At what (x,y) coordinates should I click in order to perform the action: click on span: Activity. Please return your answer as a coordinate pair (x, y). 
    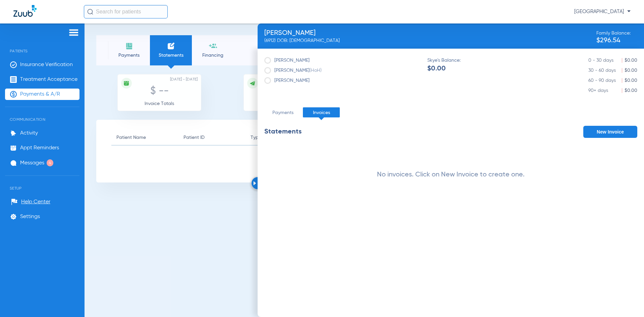
    Looking at the image, I should click on (29, 133).